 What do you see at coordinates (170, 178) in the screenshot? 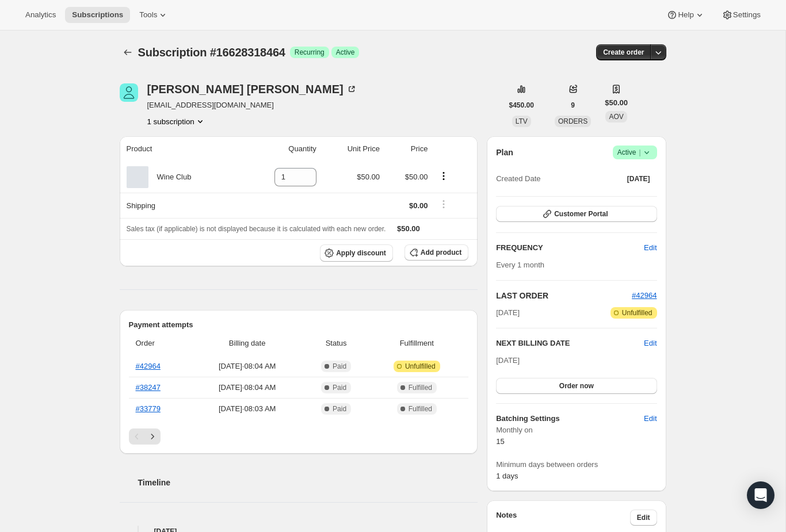
I see `div: Wine Club` at bounding box center [170, 178].